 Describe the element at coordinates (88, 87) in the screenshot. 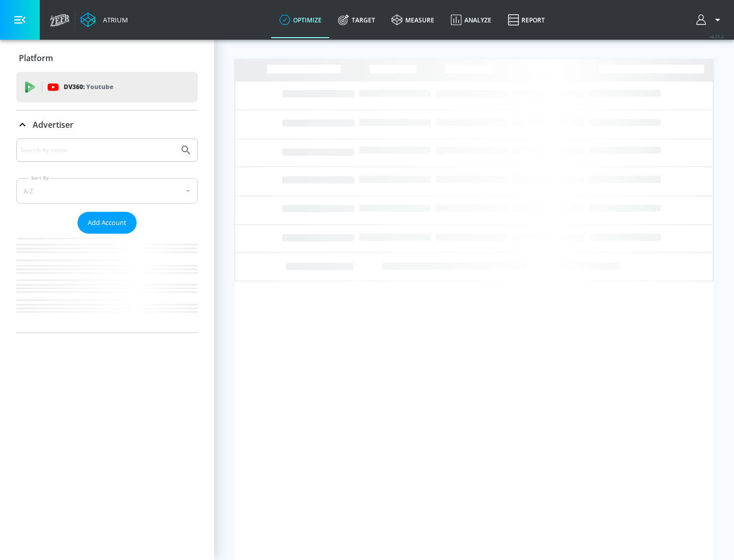

I see `p: DV360:` at that location.